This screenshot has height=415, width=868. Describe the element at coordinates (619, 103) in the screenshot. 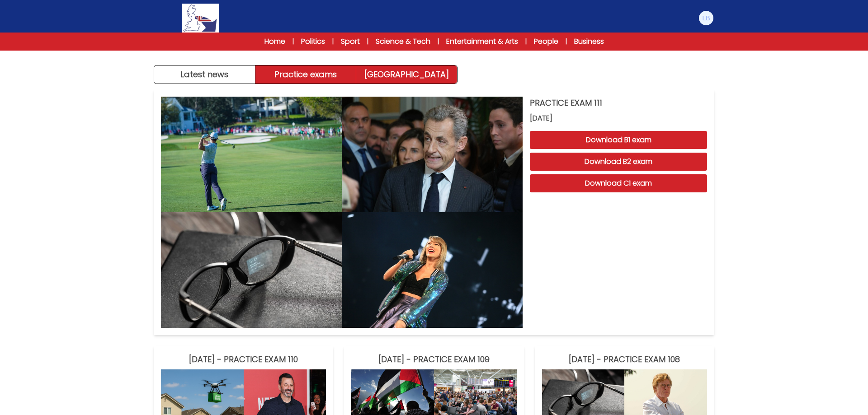

I see `h3: PRACTICE EXAM 111` at that location.